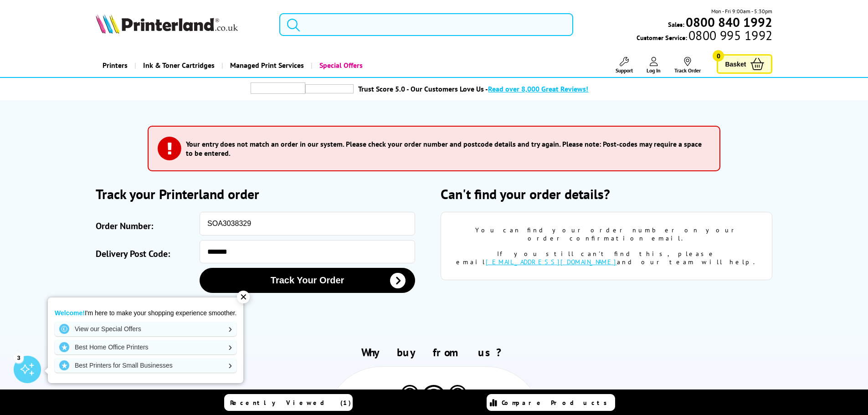 The width and height of the screenshot is (868, 415). Describe the element at coordinates (745, 64) in the screenshot. I see `a: Basket 0` at that location.